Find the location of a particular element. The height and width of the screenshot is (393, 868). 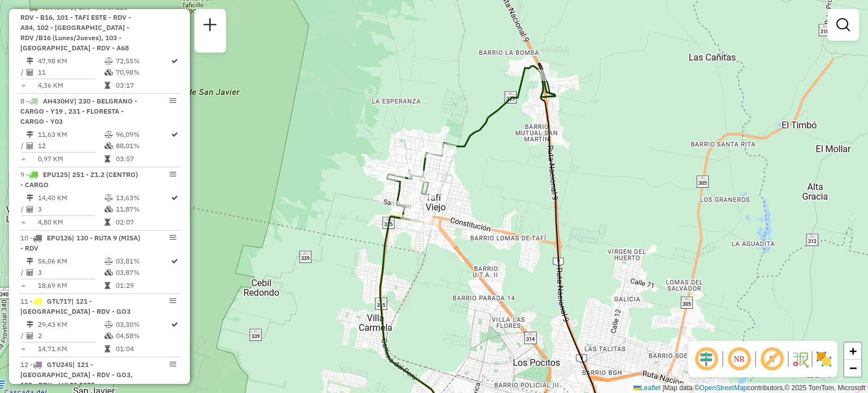

td: 11,87% is located at coordinates (142, 210).